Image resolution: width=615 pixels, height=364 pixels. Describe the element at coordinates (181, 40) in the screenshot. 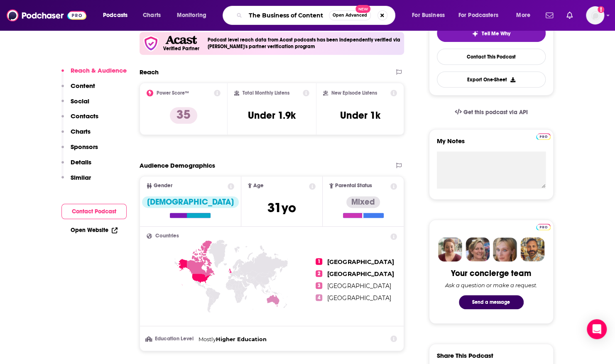

I see `img: Acast` at that location.